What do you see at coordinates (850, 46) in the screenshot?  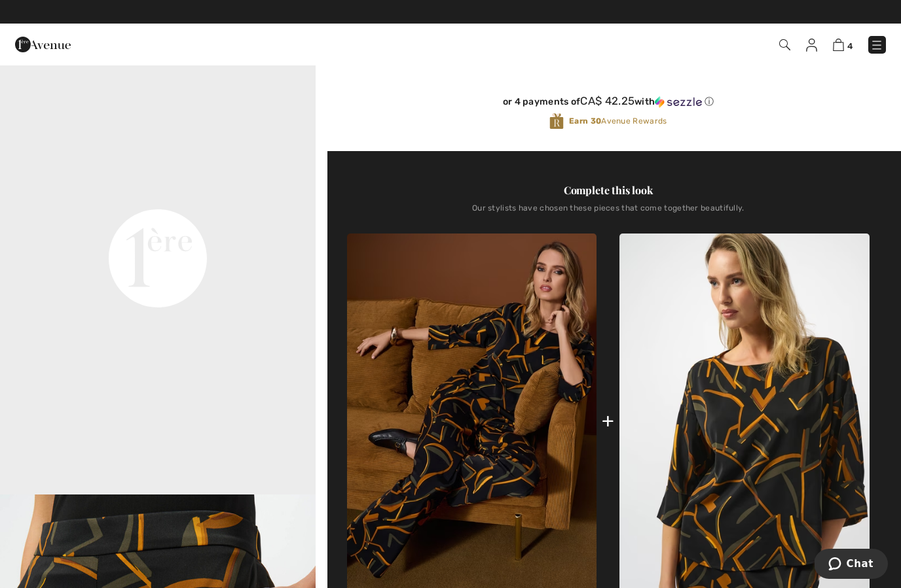 I see `span: 4` at bounding box center [850, 46].